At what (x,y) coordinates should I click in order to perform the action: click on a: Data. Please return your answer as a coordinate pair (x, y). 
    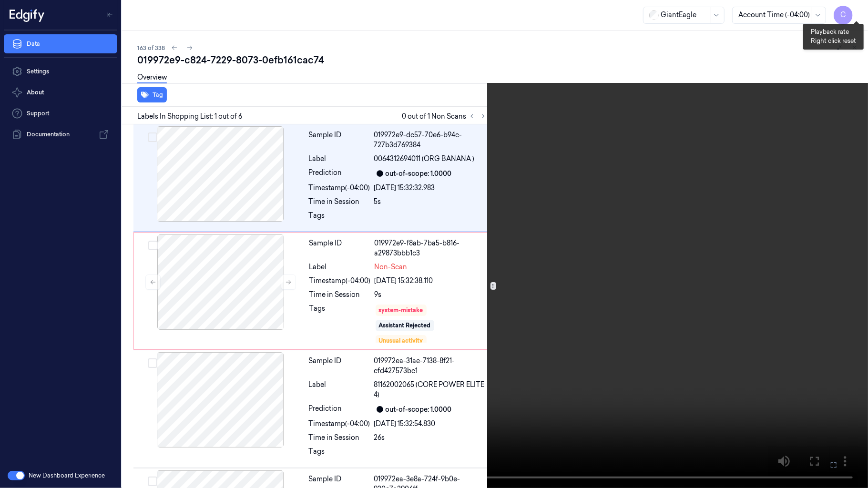
    Looking at the image, I should click on (61, 44).